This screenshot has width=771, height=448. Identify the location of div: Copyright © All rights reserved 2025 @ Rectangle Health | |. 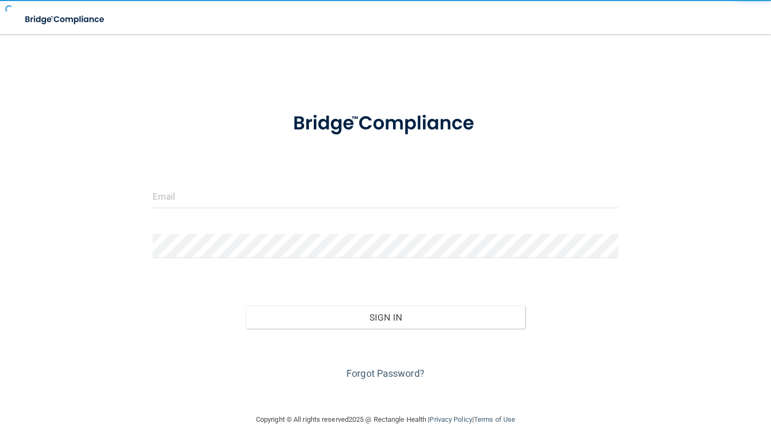
(386, 420).